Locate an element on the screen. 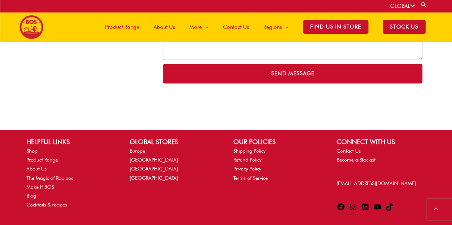 The height and width of the screenshot is (225, 452). nav: CONNECT WITH US is located at coordinates (381, 156).